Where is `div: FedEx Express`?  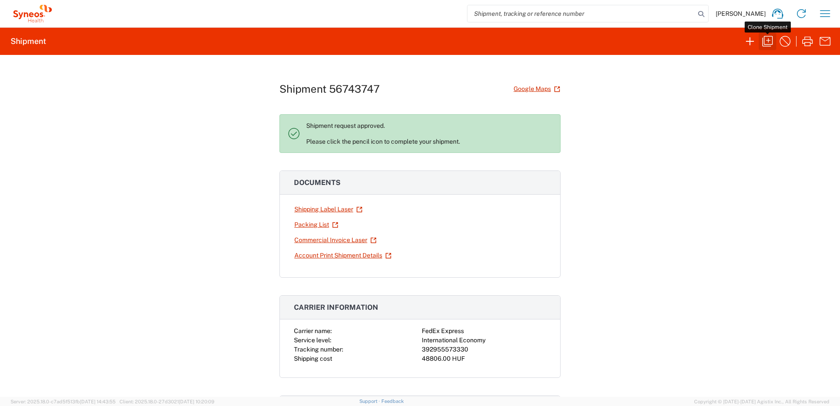 div: FedEx Express is located at coordinates (484, 331).